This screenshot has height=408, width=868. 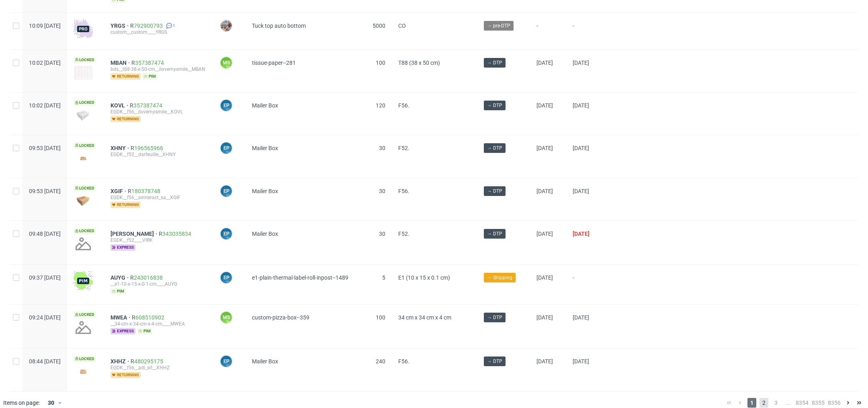 What do you see at coordinates (159, 284) in the screenshot?
I see `div: __e1-10-x-15-x-0-1-cm____AUYG` at bounding box center [159, 284].